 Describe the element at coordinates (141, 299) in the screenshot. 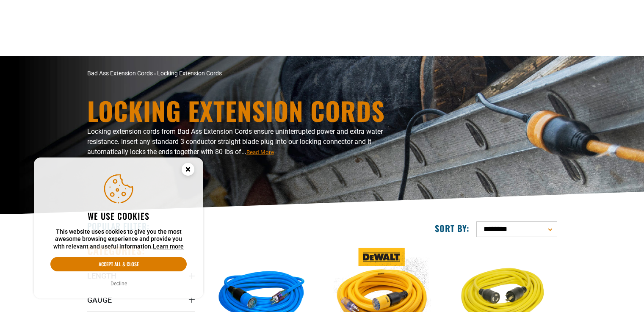

I see `summary: Gauge` at that location.